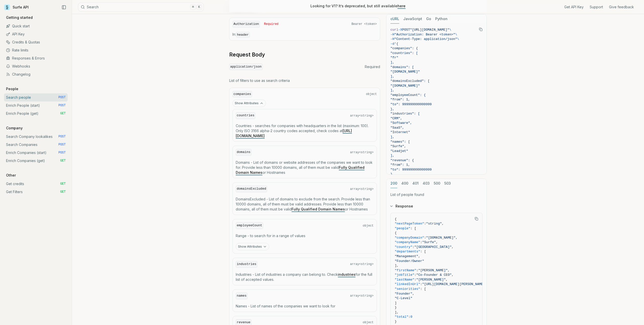 Image resolution: width=644 pixels, height=325 pixels. What do you see at coordinates (404, 280) in the screenshot?
I see `span: "lastName"` at bounding box center [404, 280].